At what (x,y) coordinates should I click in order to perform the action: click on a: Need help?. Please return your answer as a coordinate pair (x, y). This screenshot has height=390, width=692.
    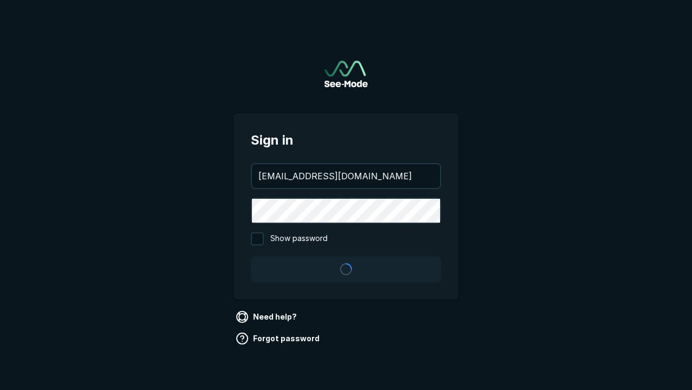
    Looking at the image, I should click on (267, 316).